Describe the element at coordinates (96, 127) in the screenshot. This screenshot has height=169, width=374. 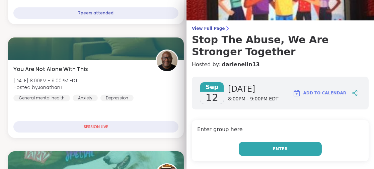
I see `div: SESSION LIVE` at that location.